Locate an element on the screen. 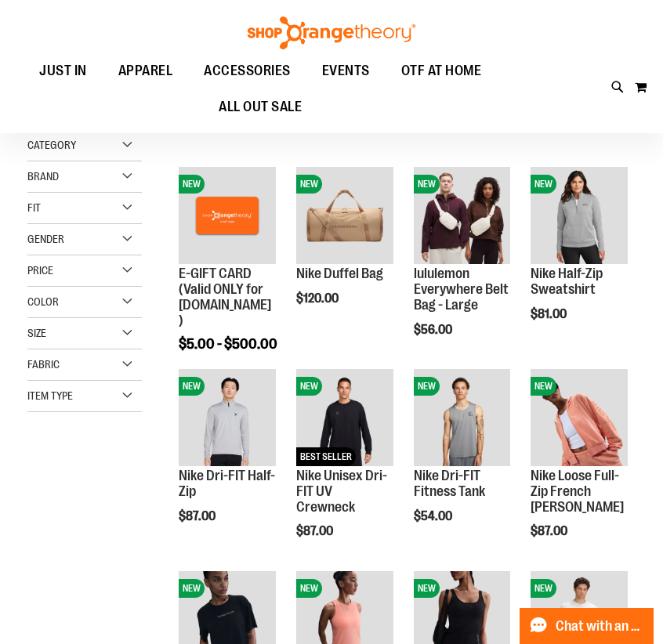  img: lululemon Everywhere Belt Bag - Large is located at coordinates (463, 216).